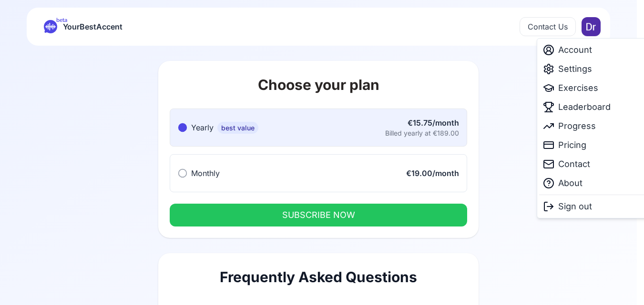  I want to click on span: About, so click(570, 184).